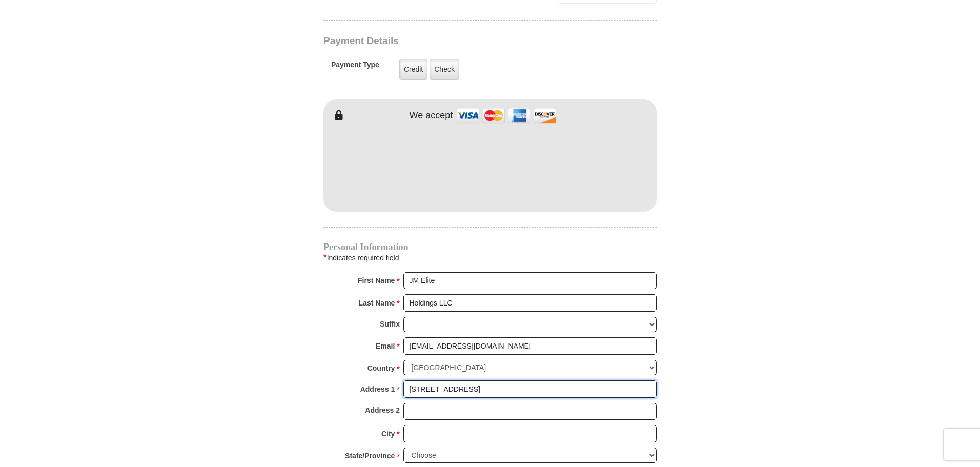  What do you see at coordinates (378, 389) in the screenshot?
I see `strong: Address 1` at bounding box center [378, 389].